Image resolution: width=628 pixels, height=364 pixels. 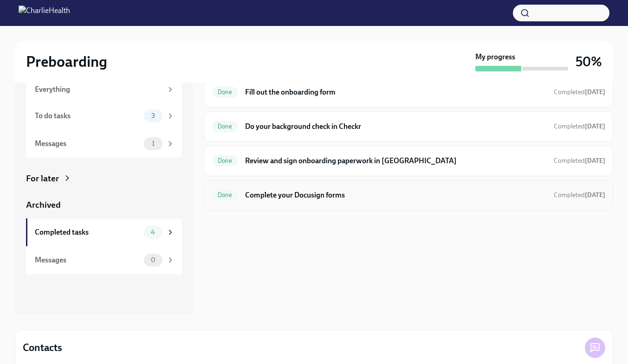 I want to click on a: Everything, so click(x=104, y=90).